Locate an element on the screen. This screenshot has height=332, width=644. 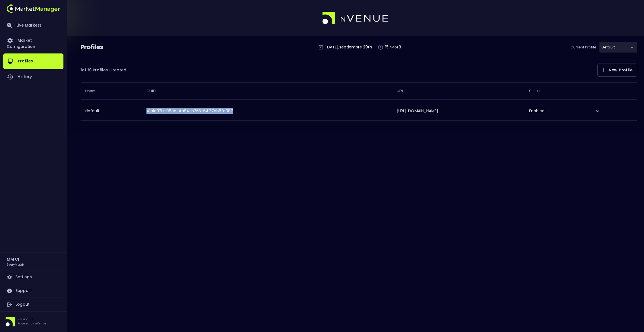
a: History is located at coordinates (33, 77).